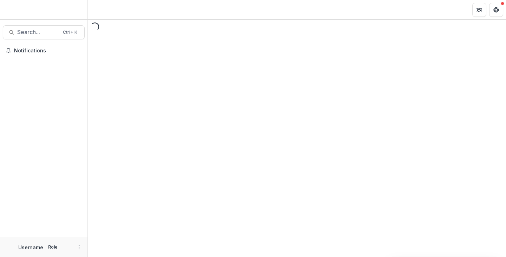  What do you see at coordinates (70, 32) in the screenshot?
I see `div: Ctrl + K` at bounding box center [70, 32].